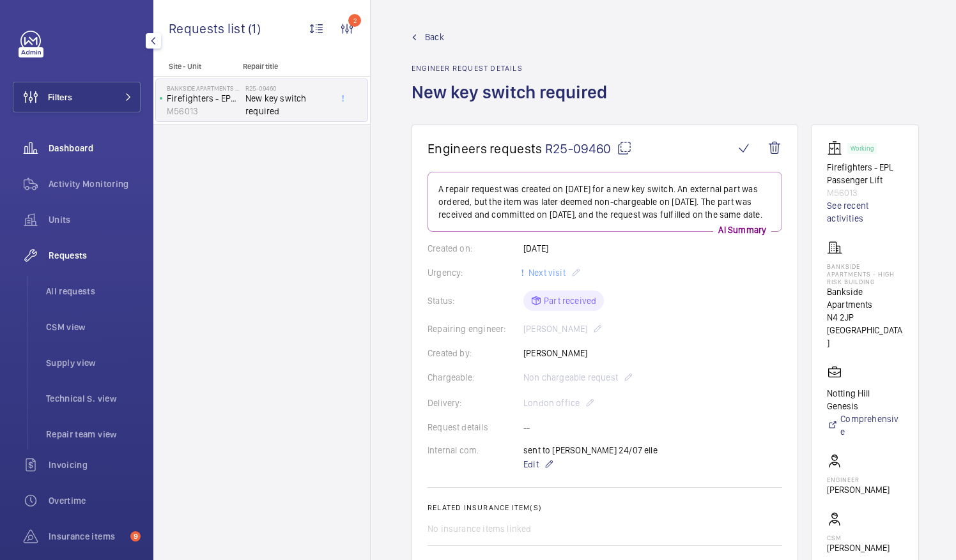 The image size is (956, 560). Describe the element at coordinates (93, 399) in the screenshot. I see `span: Technical S. view` at that location.